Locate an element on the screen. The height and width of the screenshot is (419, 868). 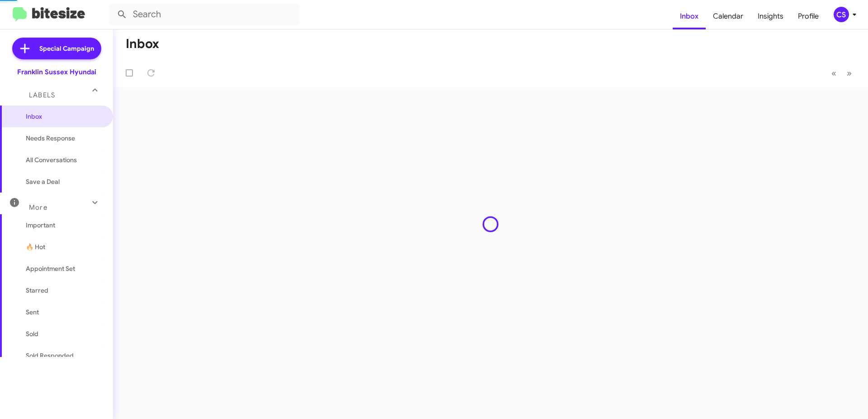
span: Profile is located at coordinates (808, 16).